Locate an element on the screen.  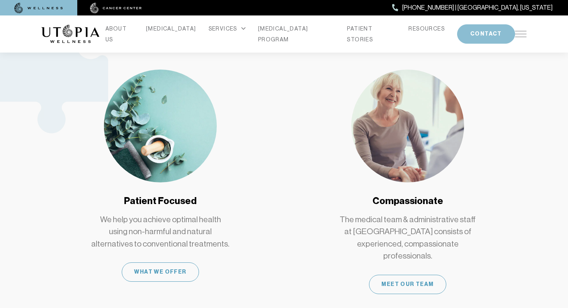
a: ABOUT US is located at coordinates (119, 34).